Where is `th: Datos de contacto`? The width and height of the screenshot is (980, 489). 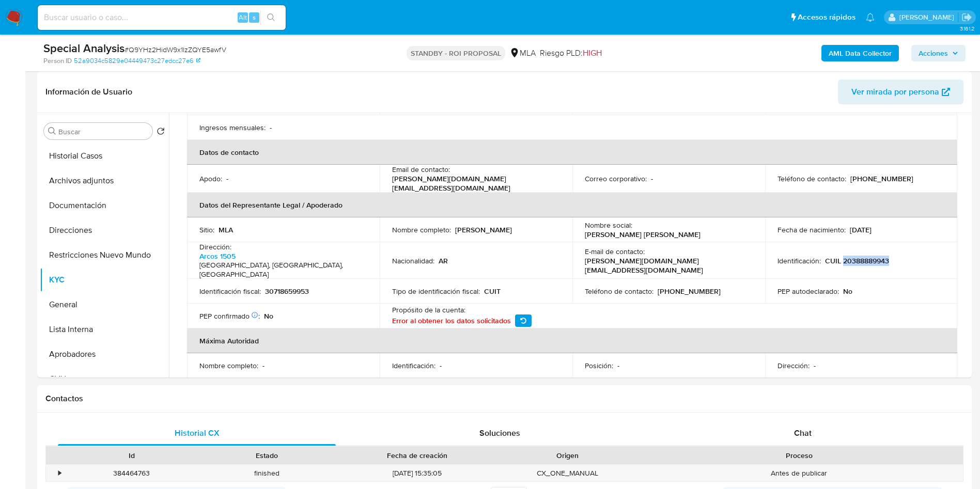 th: Datos de contacto is located at coordinates (572, 153).